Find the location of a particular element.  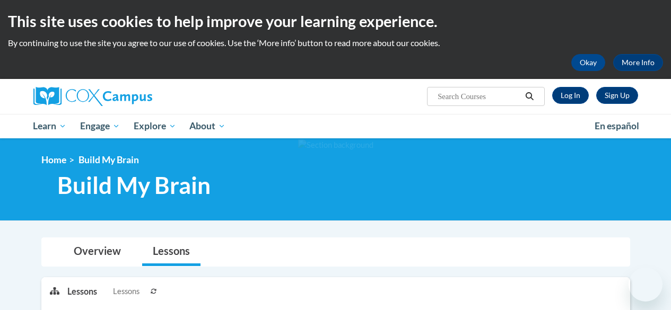

img: Cox Campus is located at coordinates (93, 97).